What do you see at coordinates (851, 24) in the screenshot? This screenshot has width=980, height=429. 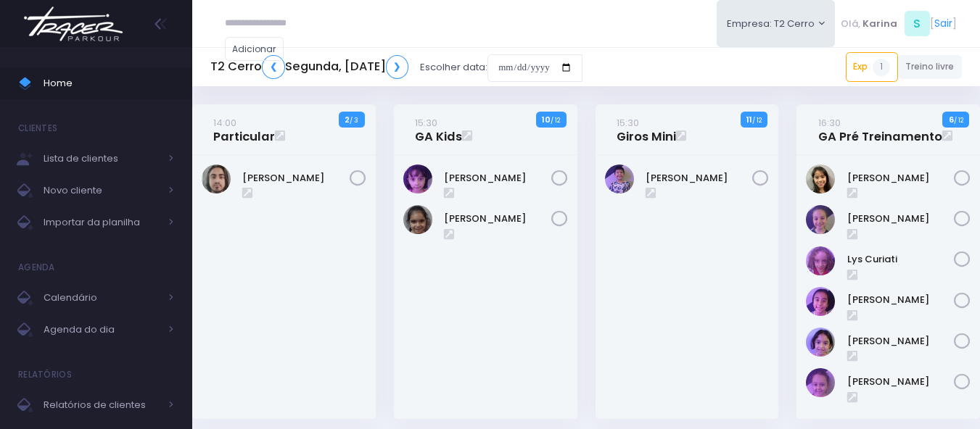 I see `span: Olá,` at bounding box center [851, 24].